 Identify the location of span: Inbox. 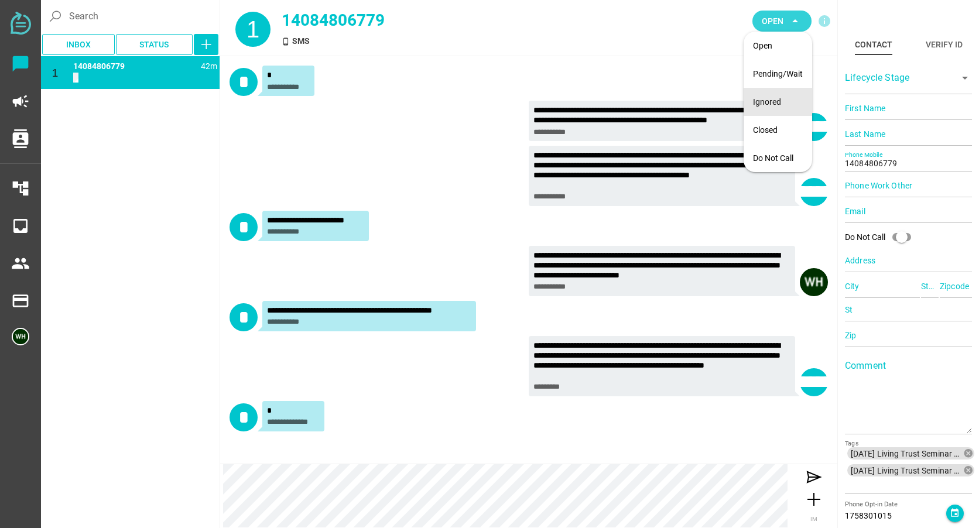
(78, 44).